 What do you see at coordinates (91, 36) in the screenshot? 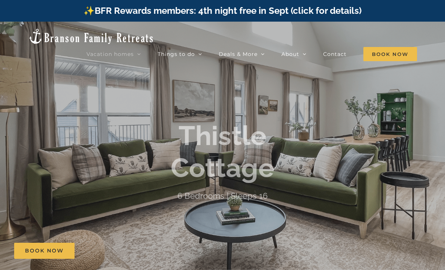
I see `img: Branson Family Retreats Logo` at bounding box center [91, 36].